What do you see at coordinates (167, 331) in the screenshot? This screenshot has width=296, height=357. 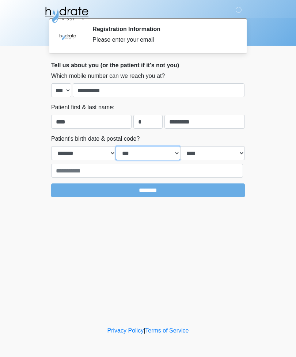 I see `a: Terms of Service` at bounding box center [167, 331].